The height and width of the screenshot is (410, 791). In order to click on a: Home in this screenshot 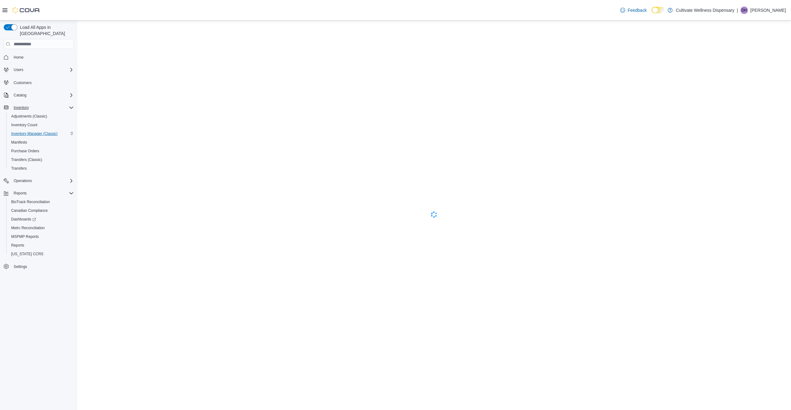, I will do `click(19, 57)`.